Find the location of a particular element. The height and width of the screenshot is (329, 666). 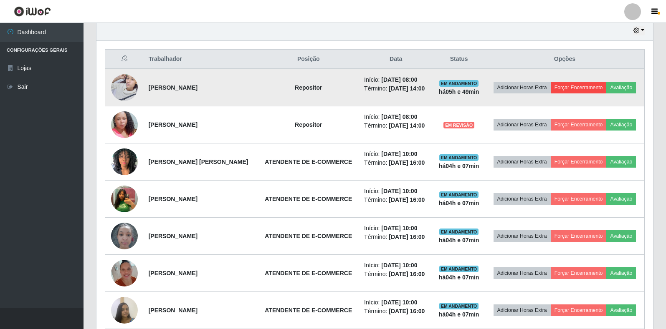

strong: há 05 h e 49 min is located at coordinates (459, 92).